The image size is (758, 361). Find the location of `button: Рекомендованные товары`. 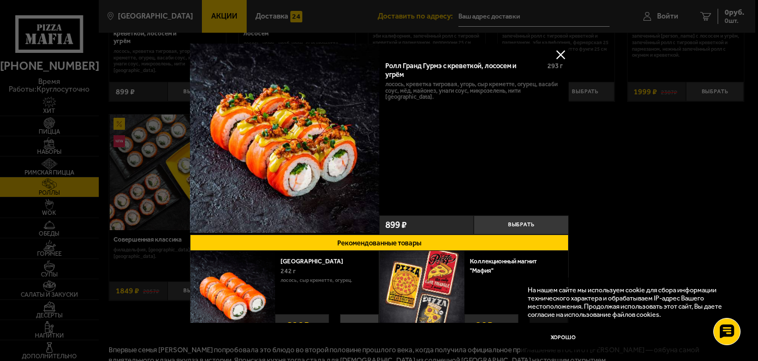

button: Рекомендованные товары is located at coordinates (379, 243).